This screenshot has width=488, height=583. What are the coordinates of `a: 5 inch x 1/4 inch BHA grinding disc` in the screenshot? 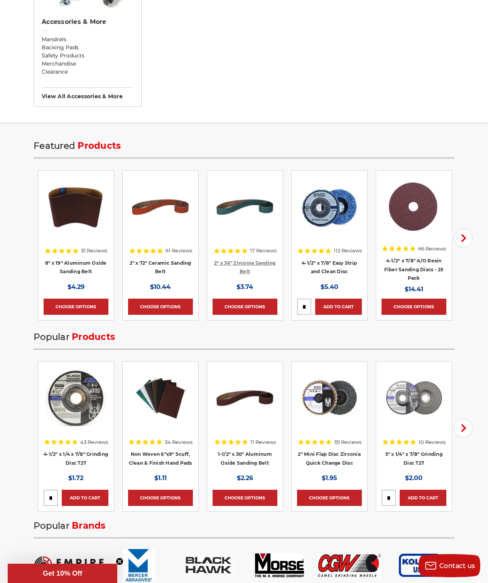 It's located at (414, 400).